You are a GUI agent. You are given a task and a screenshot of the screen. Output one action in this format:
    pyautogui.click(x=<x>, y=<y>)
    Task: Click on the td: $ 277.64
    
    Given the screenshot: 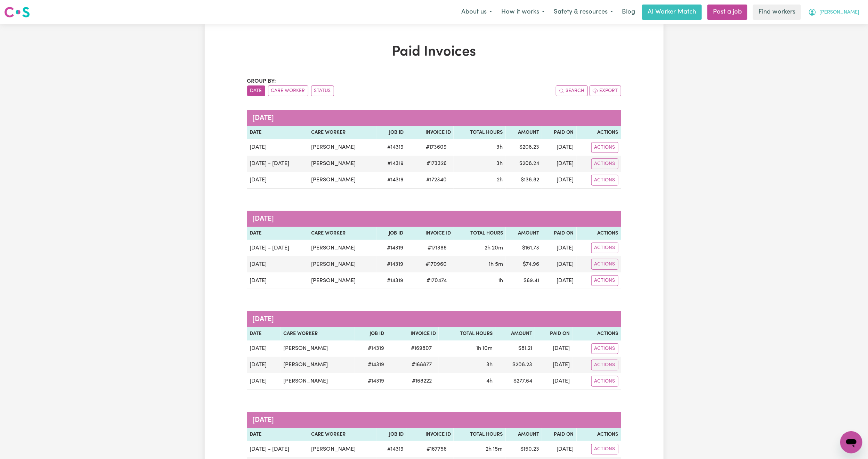 What is the action you would take?
    pyautogui.click(x=515, y=382)
    